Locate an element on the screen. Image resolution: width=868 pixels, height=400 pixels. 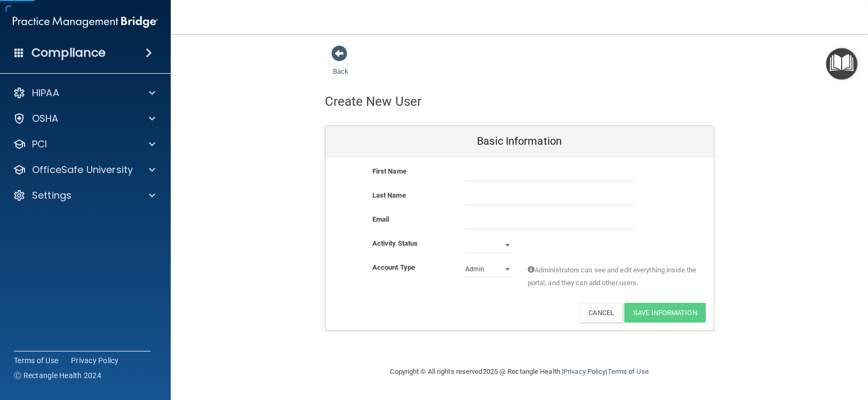
h4: Create New User is located at coordinates (373, 102).